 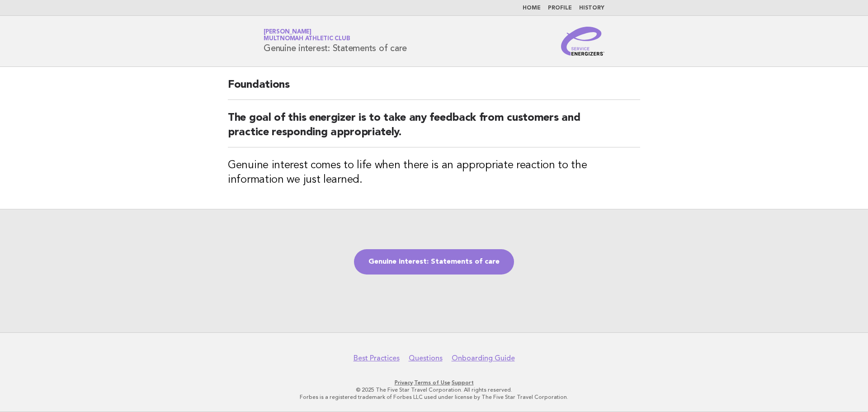 What do you see at coordinates (560, 8) in the screenshot?
I see `a: Profile` at bounding box center [560, 8].